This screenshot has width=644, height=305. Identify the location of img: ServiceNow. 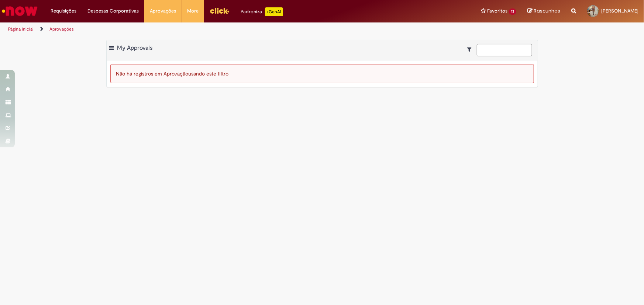
(19, 11).